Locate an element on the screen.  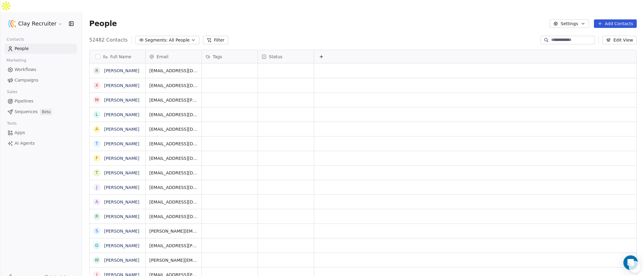
span: All People is located at coordinates (180, 40).